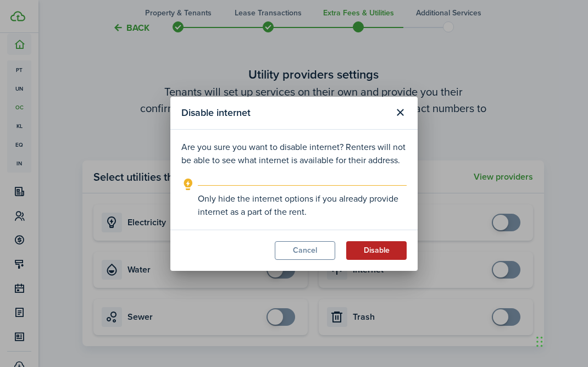  What do you see at coordinates (560, 340) in the screenshot?
I see `div: Chat Widget` at bounding box center [560, 340].